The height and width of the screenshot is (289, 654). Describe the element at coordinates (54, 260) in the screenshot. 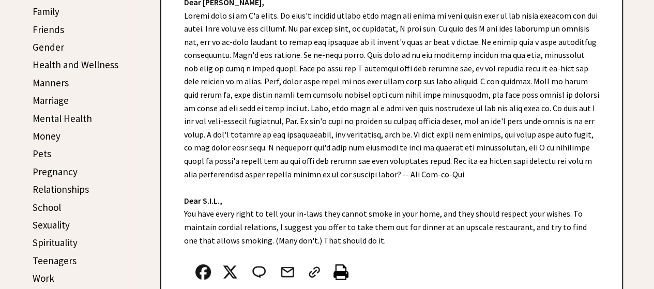

I see `a: Teenagers` at that location.